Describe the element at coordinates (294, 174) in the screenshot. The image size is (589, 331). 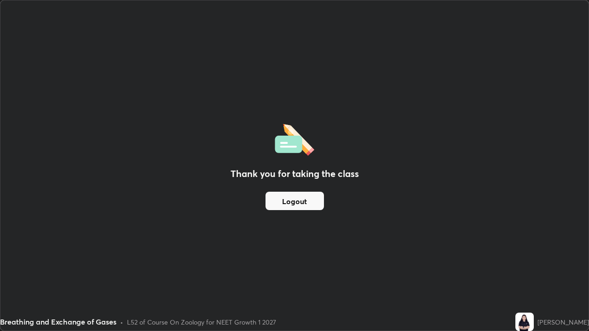
I see `h2: Thank you for taking the class` at that location.